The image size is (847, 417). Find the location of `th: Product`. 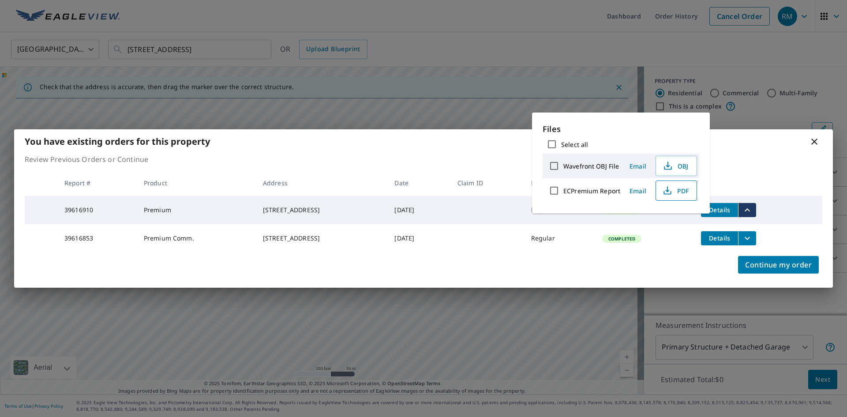

th: Product is located at coordinates (196, 183).